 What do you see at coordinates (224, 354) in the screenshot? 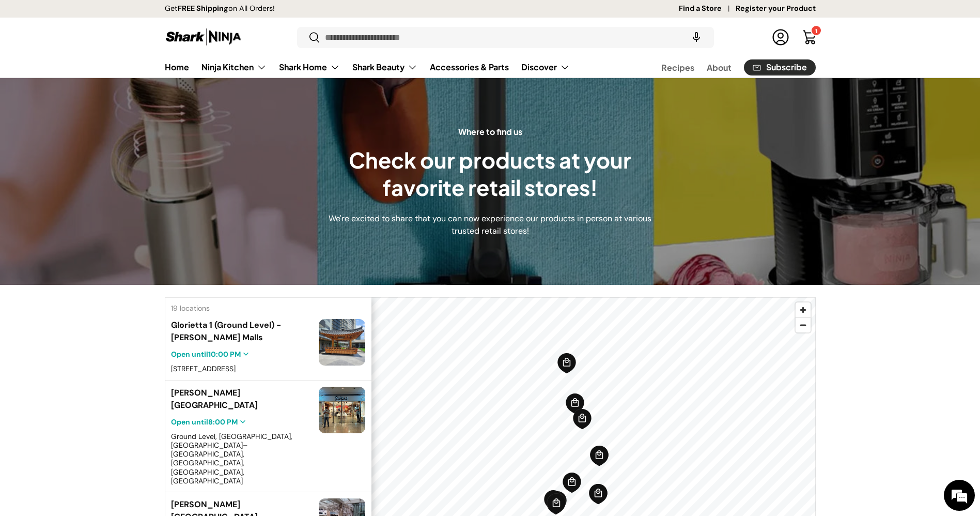
I see `time: 10:00 PM` at bounding box center [224, 354].